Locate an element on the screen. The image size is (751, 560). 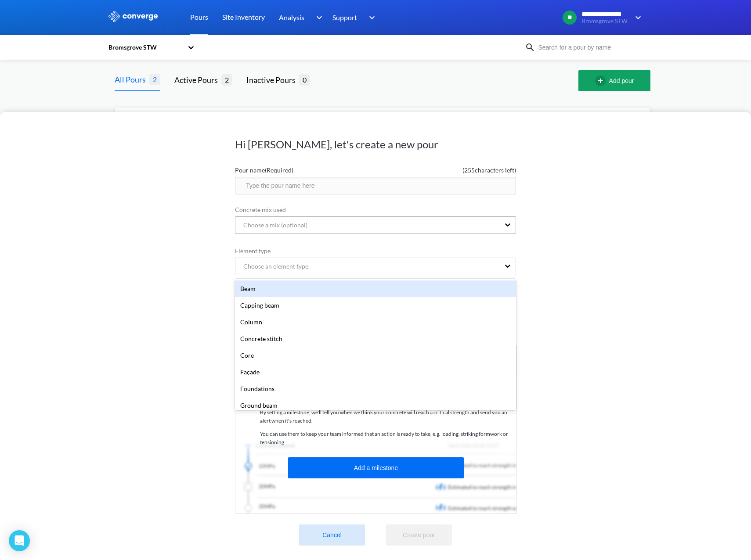
div: Façade is located at coordinates (375, 372).